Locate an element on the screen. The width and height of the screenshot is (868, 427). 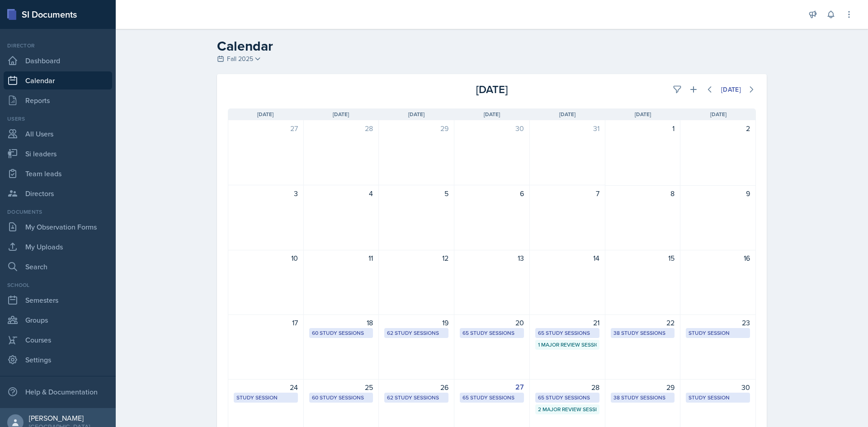
div: 19 is located at coordinates (416, 322).